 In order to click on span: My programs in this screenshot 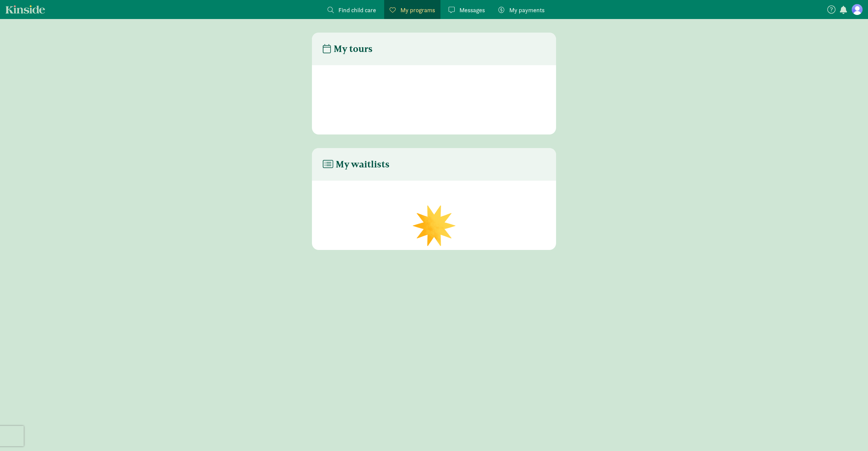, I will do `click(417, 10)`.